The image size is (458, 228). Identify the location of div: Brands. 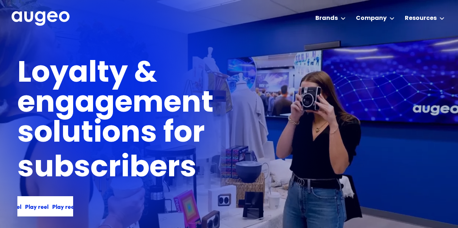
(327, 18).